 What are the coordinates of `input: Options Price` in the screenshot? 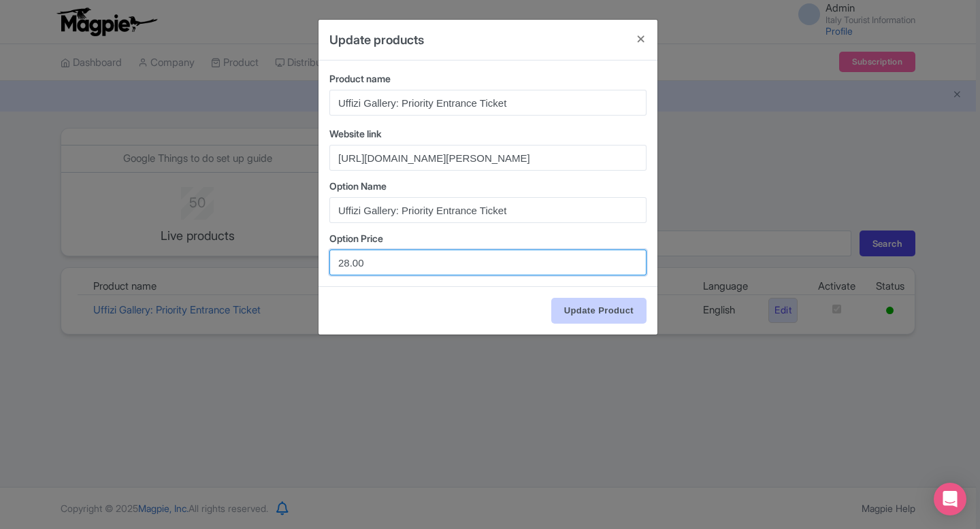 It's located at (488, 262).